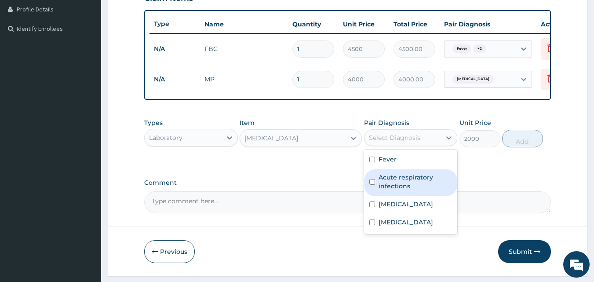 This screenshot has height=282, width=594. What do you see at coordinates (174, 24) in the screenshot?
I see `th: Type` at bounding box center [174, 24].